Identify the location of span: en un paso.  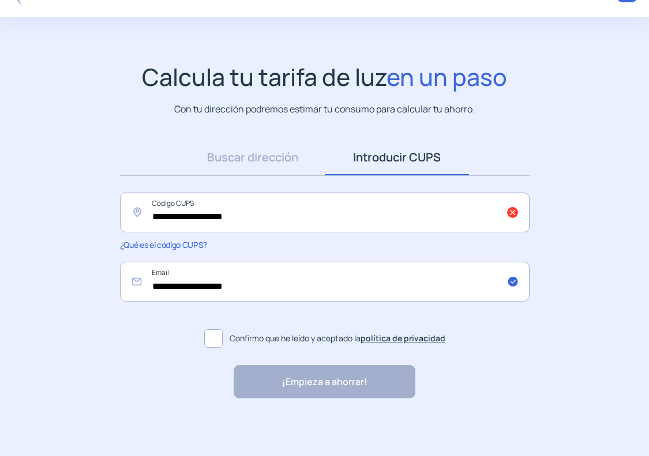
(446, 77).